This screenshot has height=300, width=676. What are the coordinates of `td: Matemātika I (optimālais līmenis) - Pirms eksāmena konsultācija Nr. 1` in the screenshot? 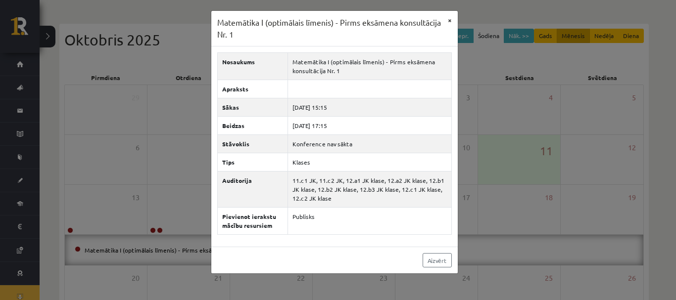 It's located at (369, 66).